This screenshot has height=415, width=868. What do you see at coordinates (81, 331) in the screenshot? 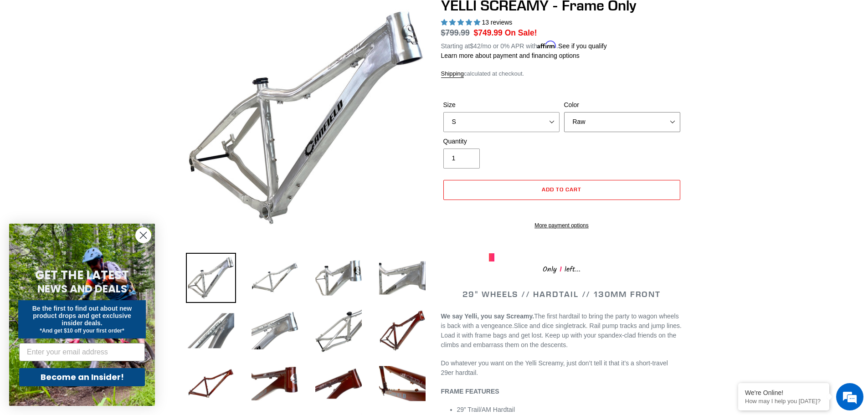
I see `span: *And get $10 off your first order*` at bounding box center [81, 331].